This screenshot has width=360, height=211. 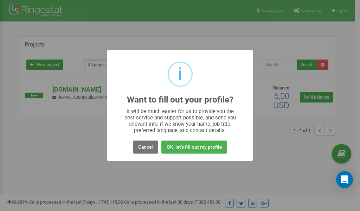 What do you see at coordinates (146, 147) in the screenshot?
I see `button: Cancel` at bounding box center [146, 147].